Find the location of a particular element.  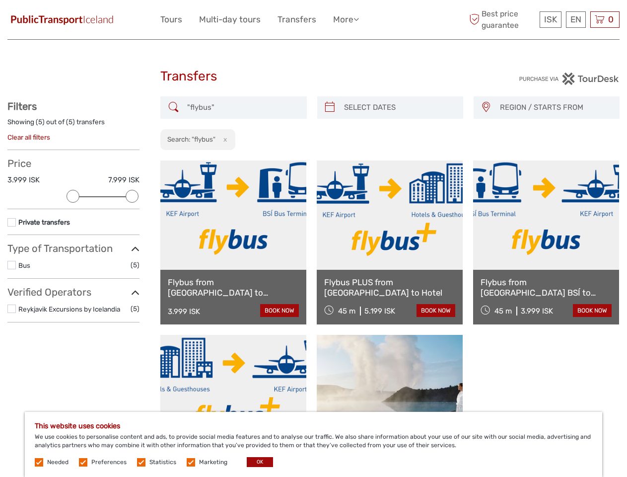

a: Transfers is located at coordinates (297, 19).